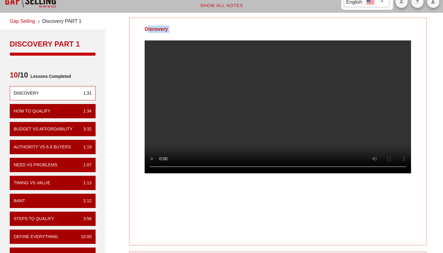  What do you see at coordinates (42, 147) in the screenshot?
I see `div: Authority vs 6.8 Buyers` at bounding box center [42, 147].